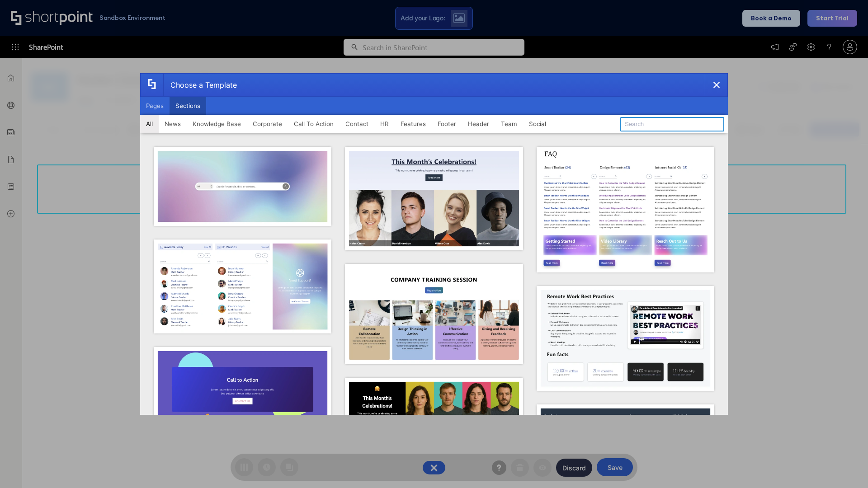 This screenshot has height=488, width=868. Describe the element at coordinates (434, 244) in the screenshot. I see `div: template selector` at that location.